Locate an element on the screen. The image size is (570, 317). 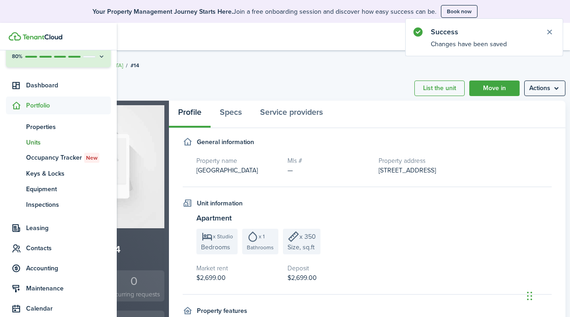
div: Drag is located at coordinates (530, 296).